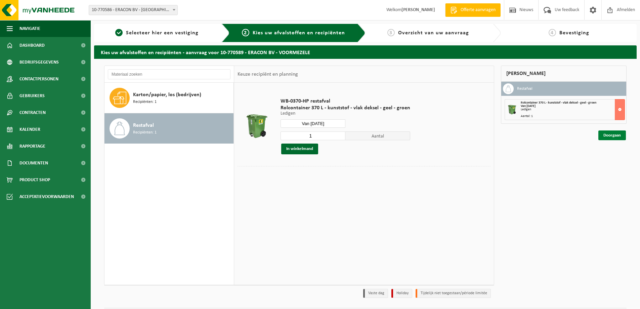 This screenshot has height=309, width=640. Describe the element at coordinates (313, 123) in the screenshot. I see `input: Selecteer datum` at that location.